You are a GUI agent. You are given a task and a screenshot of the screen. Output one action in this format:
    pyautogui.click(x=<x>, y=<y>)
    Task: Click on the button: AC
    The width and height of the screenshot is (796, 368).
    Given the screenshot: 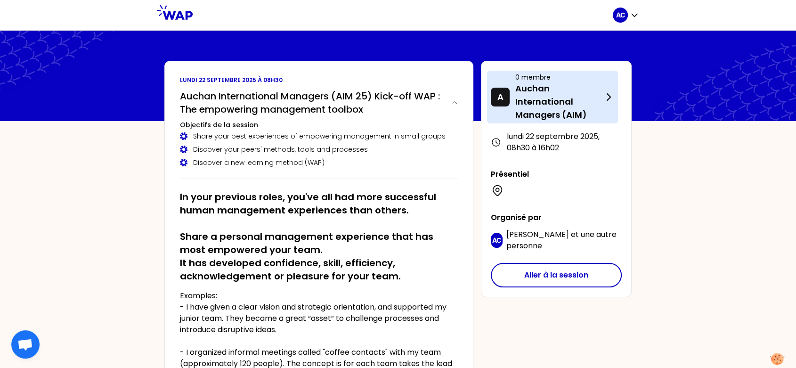 What is the action you would take?
    pyautogui.click(x=626, y=15)
    